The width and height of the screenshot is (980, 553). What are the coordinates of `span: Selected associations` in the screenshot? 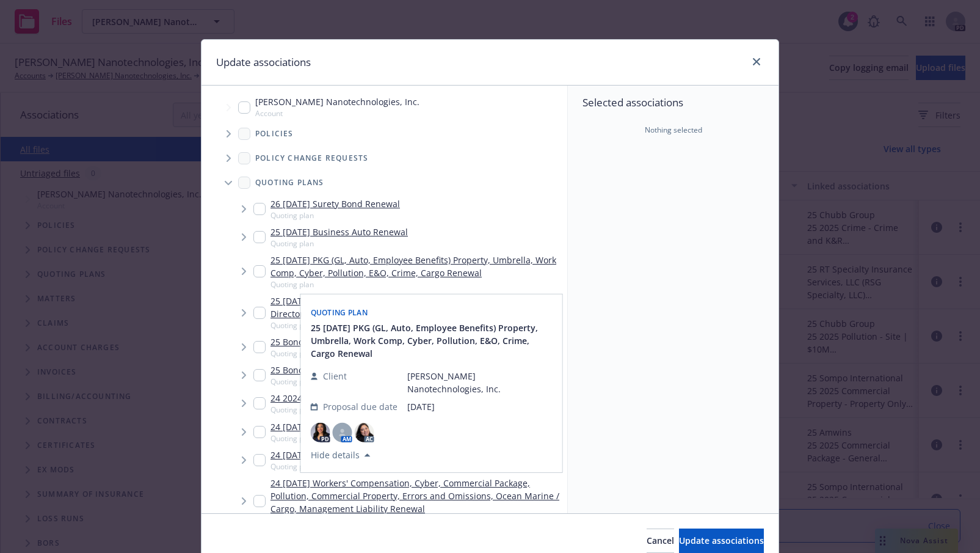 It's located at (673, 103).